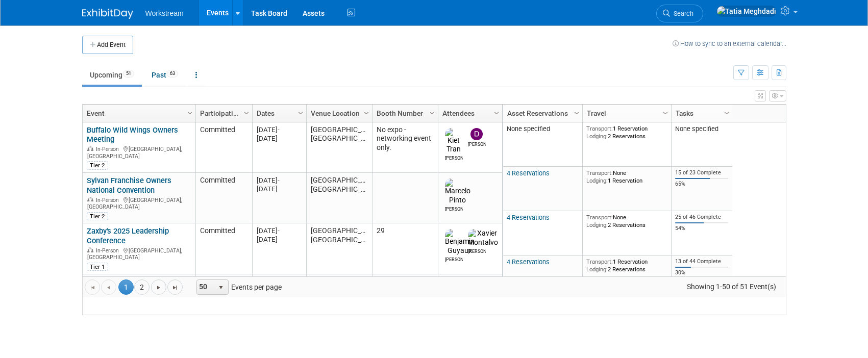 The height and width of the screenshot is (358, 868). Describe the element at coordinates (205, 287) in the screenshot. I see `span: 50` at that location.